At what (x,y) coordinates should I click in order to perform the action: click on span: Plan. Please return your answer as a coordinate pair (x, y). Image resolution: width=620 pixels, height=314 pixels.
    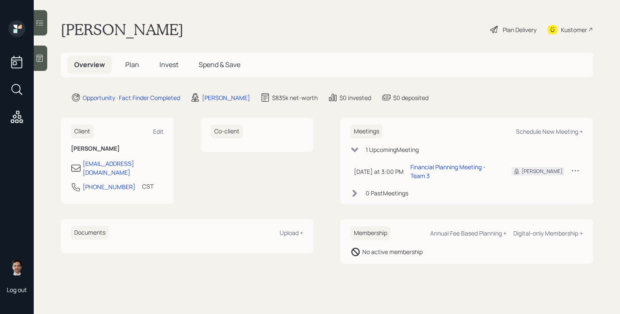
    Looking at the image, I should click on (132, 65).